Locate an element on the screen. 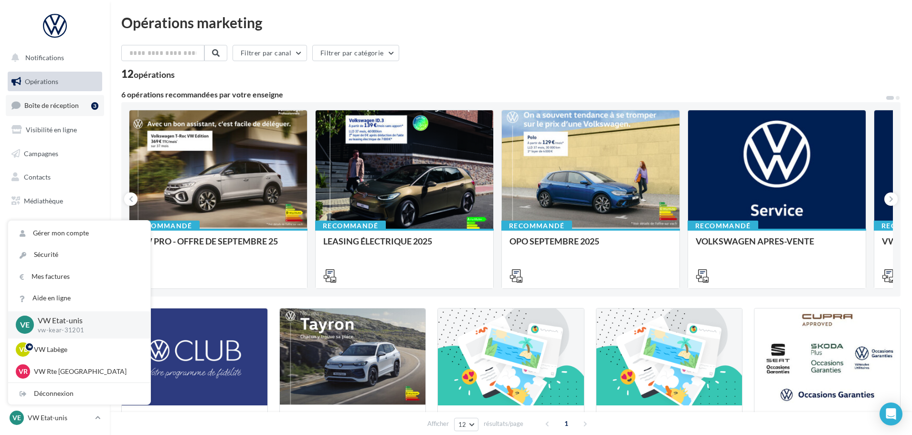 This screenshot has width=912, height=435. a: Mes factures is located at coordinates (79, 277).